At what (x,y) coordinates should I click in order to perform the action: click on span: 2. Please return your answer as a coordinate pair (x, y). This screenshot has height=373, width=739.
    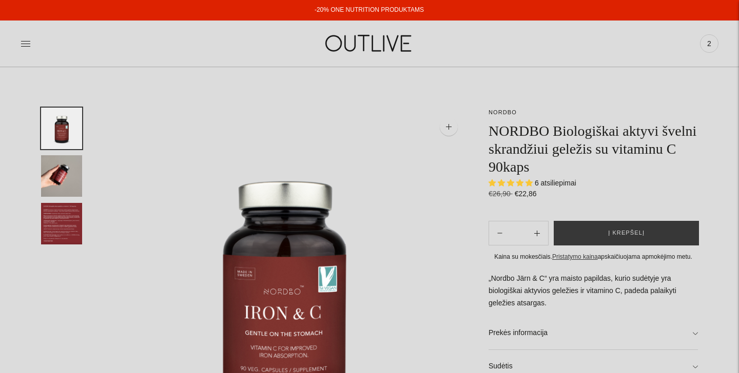
    Looking at the image, I should click on (709, 44).